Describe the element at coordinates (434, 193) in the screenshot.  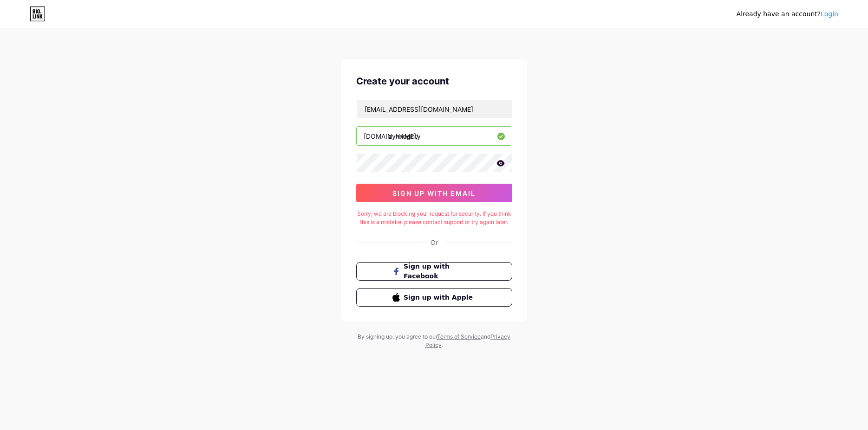
I see `button: sign up with email` at that location.